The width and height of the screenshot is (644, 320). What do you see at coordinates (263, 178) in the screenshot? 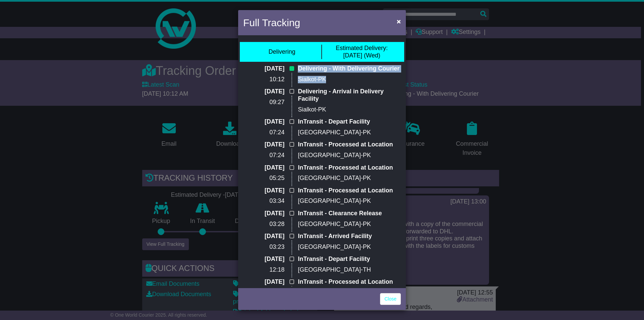
I see `p: 05:25` at bounding box center [263, 178].